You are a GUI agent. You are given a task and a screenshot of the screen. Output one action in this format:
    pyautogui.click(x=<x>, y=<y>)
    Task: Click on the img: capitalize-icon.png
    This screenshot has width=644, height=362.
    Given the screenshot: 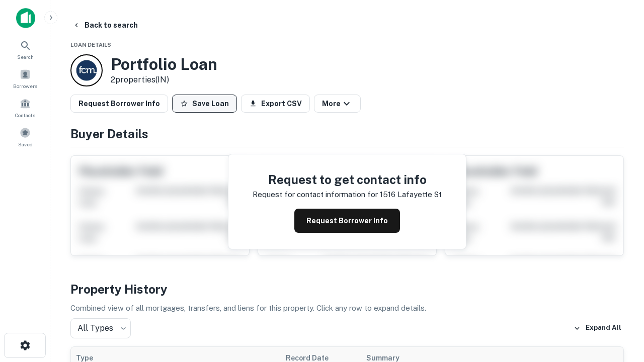 What is the action you would take?
    pyautogui.click(x=26, y=18)
    